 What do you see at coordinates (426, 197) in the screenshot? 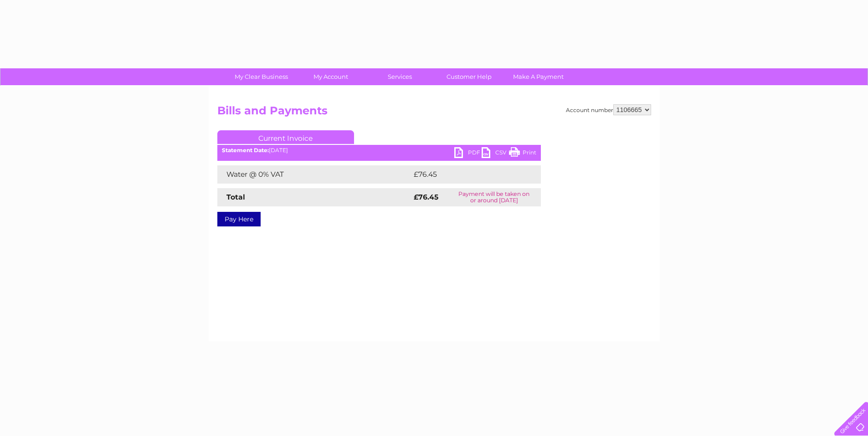
I see `strong: £76.45` at bounding box center [426, 197].